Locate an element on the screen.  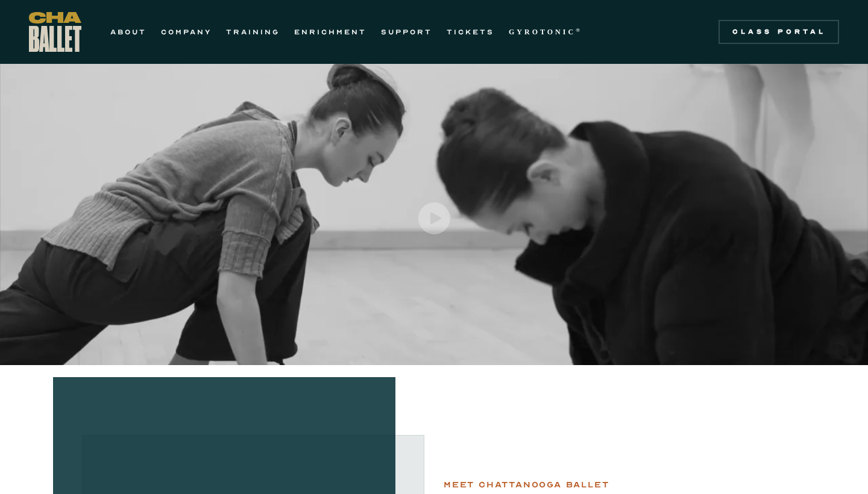
a: Class Portal is located at coordinates (778, 32).